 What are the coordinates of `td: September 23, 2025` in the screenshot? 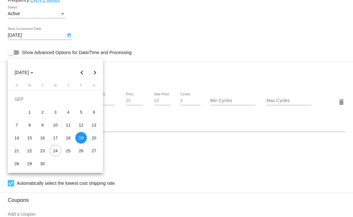 It's located at (43, 151).